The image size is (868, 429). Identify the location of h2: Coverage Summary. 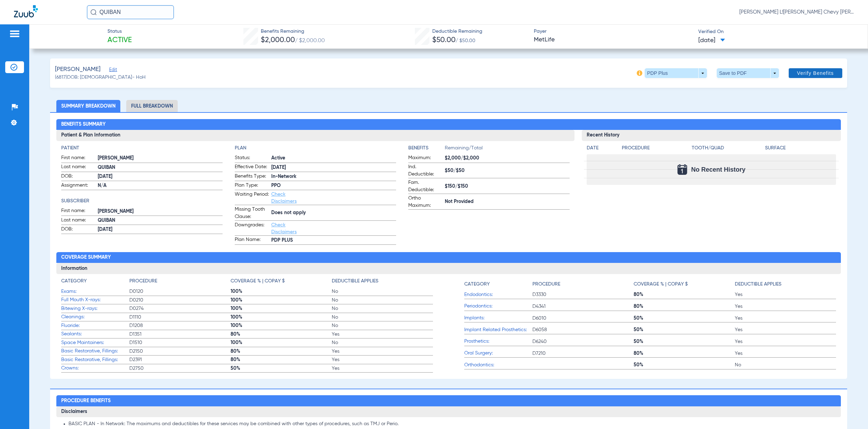
(448, 257).